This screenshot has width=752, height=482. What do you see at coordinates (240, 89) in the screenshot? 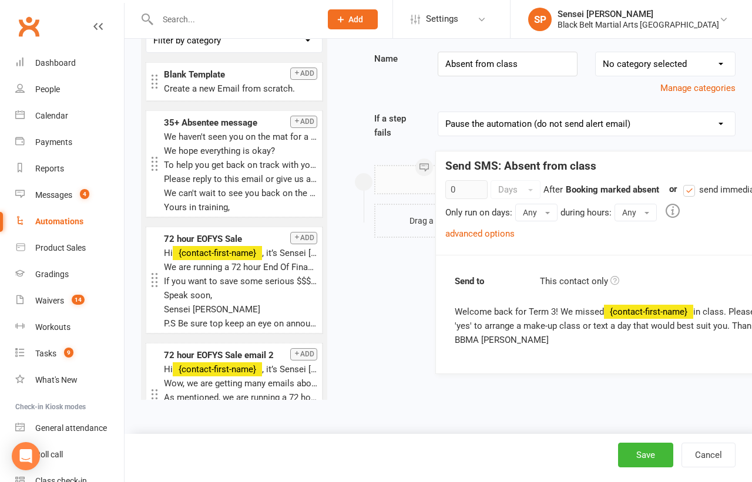
I see `div: Create a new Email from scratch.` at bounding box center [240, 89].